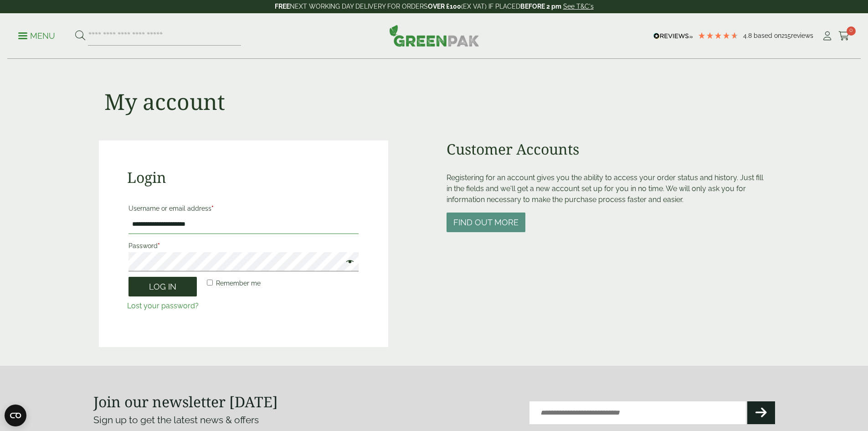 The height and width of the screenshot is (431, 868). Describe the element at coordinates (541, 7) in the screenshot. I see `strong: BEFORE 2 pm` at that location.